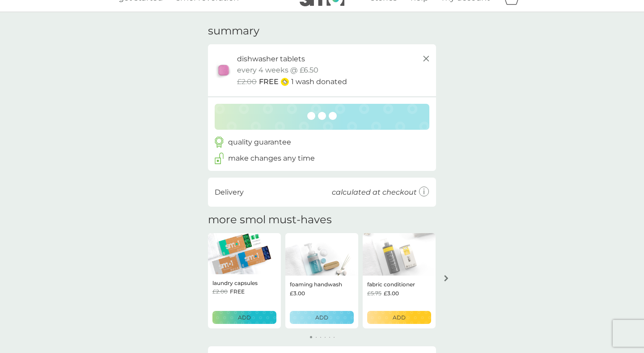 This screenshot has height=353, width=644. What do you see at coordinates (259, 143) in the screenshot?
I see `p: quality guarantee` at bounding box center [259, 143].